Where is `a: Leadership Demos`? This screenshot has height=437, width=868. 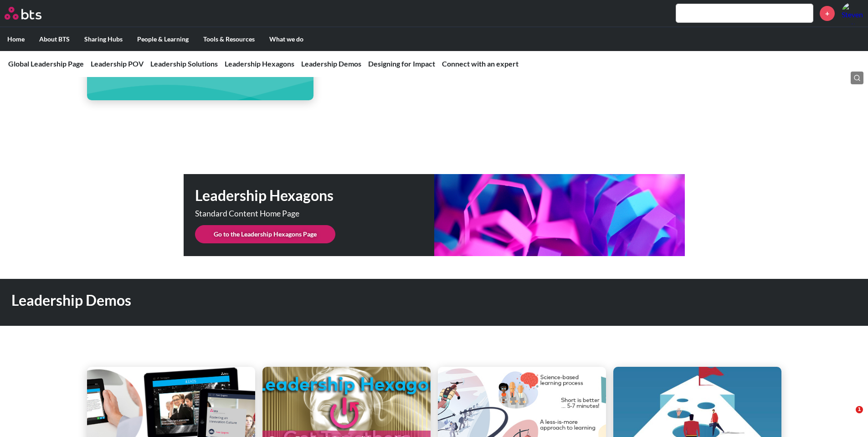
a: Leadership Demos is located at coordinates (331, 63).